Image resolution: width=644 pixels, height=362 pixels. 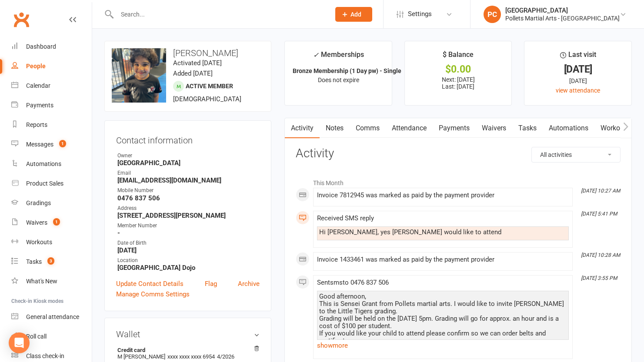 What do you see at coordinates (188, 243) in the screenshot?
I see `div: Date of Birth` at bounding box center [188, 243].